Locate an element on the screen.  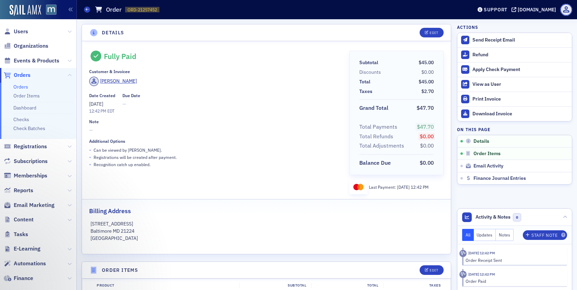
span: Organizations is located at coordinates (31, 46).